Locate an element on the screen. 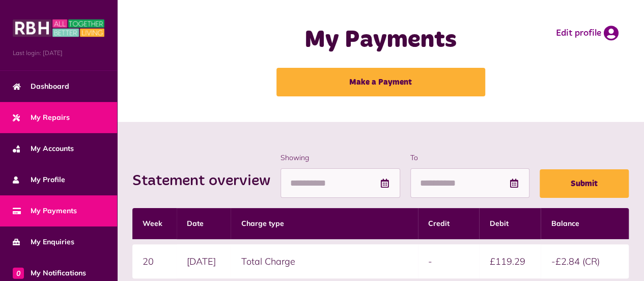  label: Showing is located at coordinates (340, 157).